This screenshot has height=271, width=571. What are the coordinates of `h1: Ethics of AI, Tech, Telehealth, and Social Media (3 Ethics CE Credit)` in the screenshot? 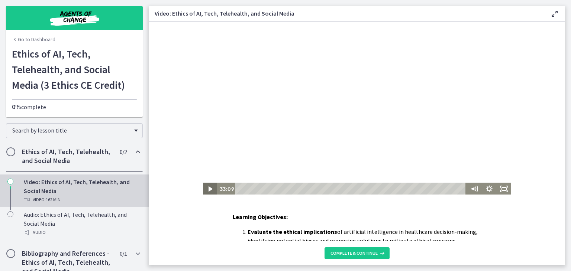 It's located at (74, 70).